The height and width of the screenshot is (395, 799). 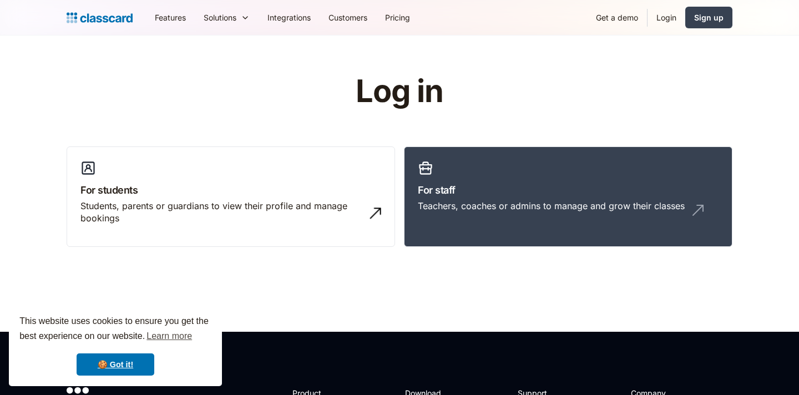 I want to click on h3: For students, so click(x=231, y=190).